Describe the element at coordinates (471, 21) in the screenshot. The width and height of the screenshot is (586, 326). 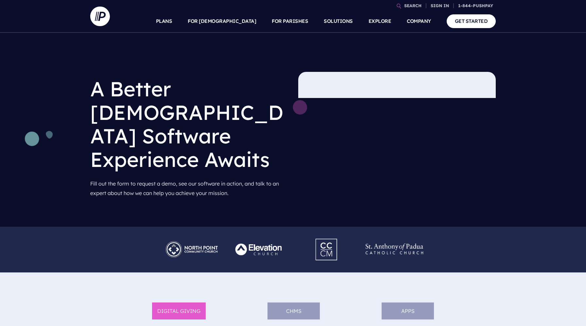
I see `a: GET STARTED` at that location.